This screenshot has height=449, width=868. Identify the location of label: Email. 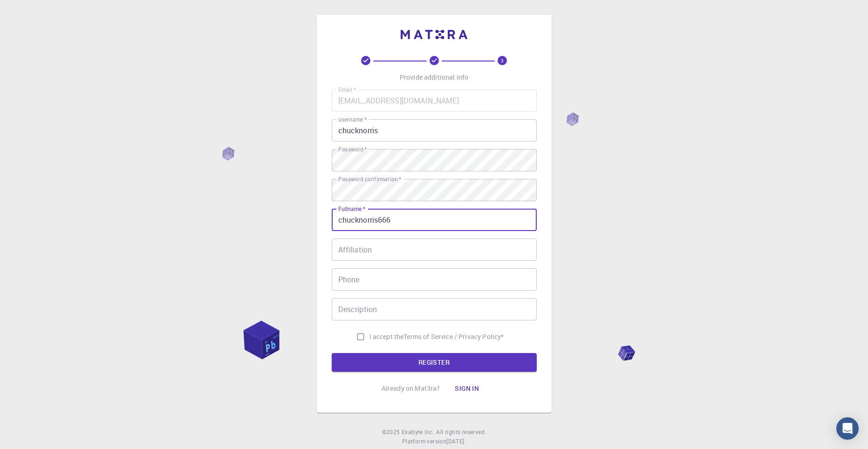
(347, 89).